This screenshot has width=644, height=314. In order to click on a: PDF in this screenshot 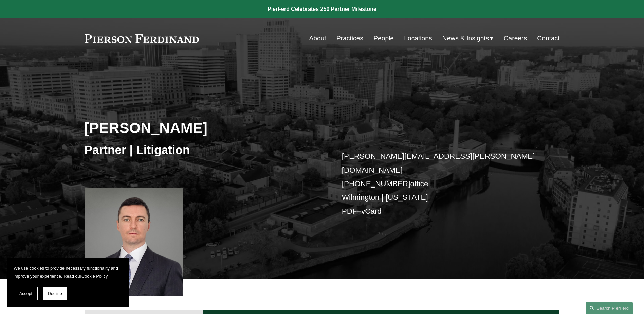, I will do `click(349, 211)`.